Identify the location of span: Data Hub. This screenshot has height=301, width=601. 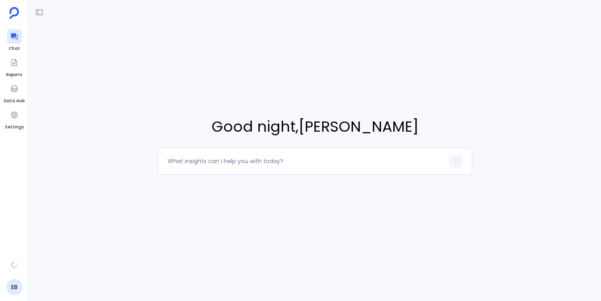
(14, 101).